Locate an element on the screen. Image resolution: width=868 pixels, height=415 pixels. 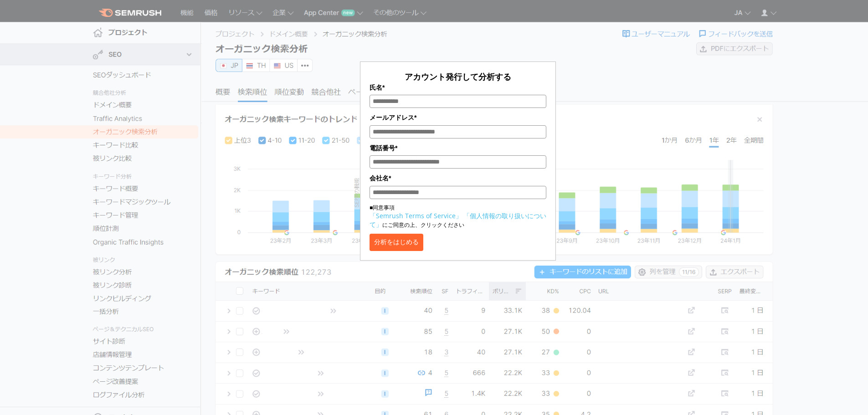
label: 電話番号* is located at coordinates (458, 148).